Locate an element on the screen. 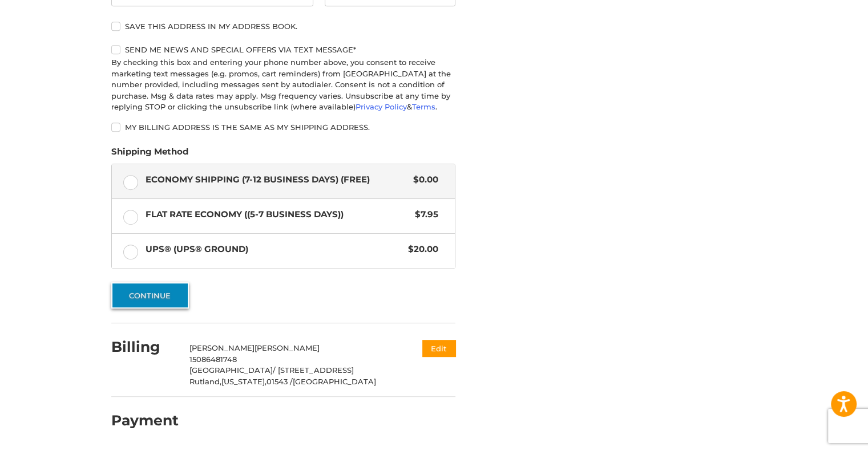 This screenshot has height=451, width=868. span: Rutland, is located at coordinates (206, 382).